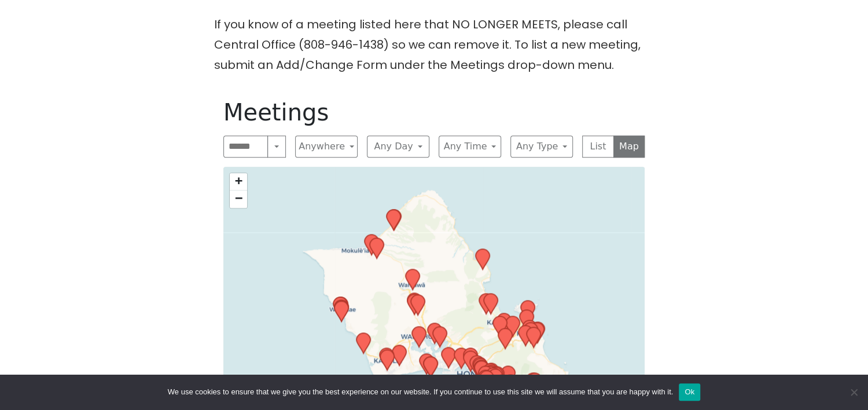 This screenshot has width=868, height=410. Describe the element at coordinates (689, 392) in the screenshot. I see `button: Ok` at that location.